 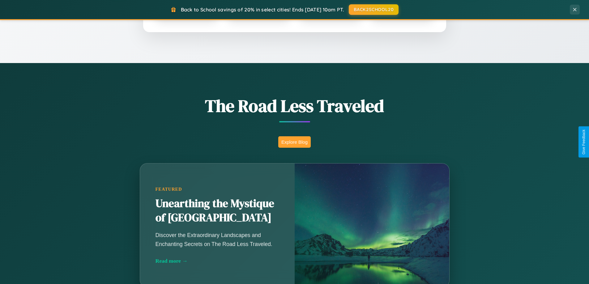 What do you see at coordinates (294, 142) in the screenshot?
I see `button: Explore Blog` at bounding box center [294, 142].